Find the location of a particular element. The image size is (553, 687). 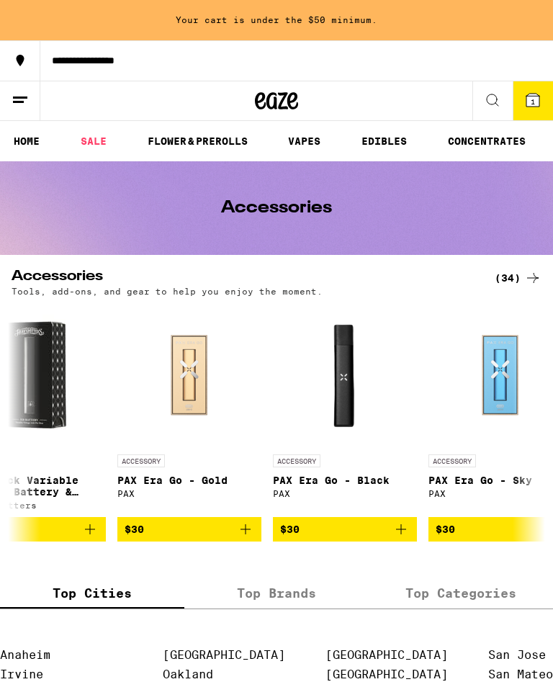

a: CONCENTRATES is located at coordinates (487, 141).